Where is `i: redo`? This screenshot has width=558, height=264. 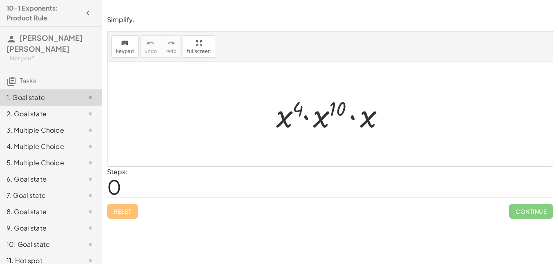 i: redo is located at coordinates (171, 43).